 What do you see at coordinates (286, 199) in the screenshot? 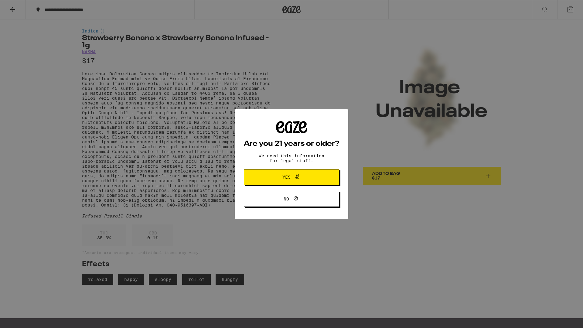
I see `span: No` at bounding box center [286, 199].